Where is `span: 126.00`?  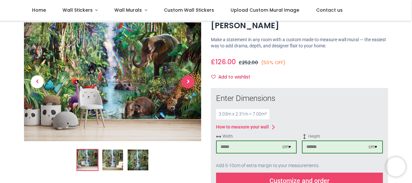 span: 126.00 is located at coordinates (225, 61).